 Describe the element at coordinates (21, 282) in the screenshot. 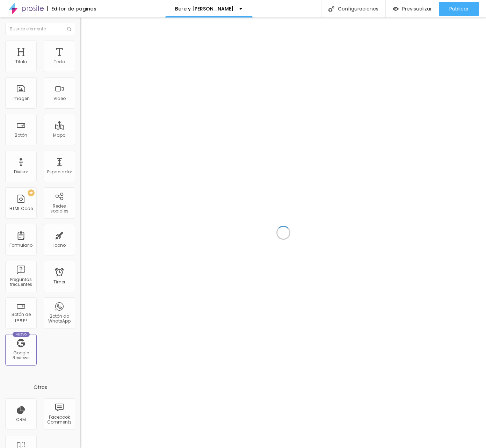

I see `div: Preguntas frecuentes` at that location.